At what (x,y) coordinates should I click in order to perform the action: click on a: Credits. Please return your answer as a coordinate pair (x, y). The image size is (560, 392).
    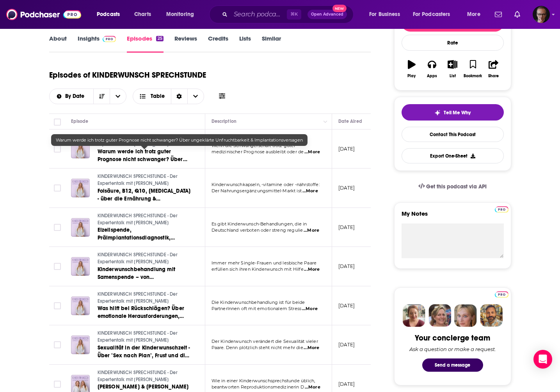
    Looking at the image, I should click on (218, 43).